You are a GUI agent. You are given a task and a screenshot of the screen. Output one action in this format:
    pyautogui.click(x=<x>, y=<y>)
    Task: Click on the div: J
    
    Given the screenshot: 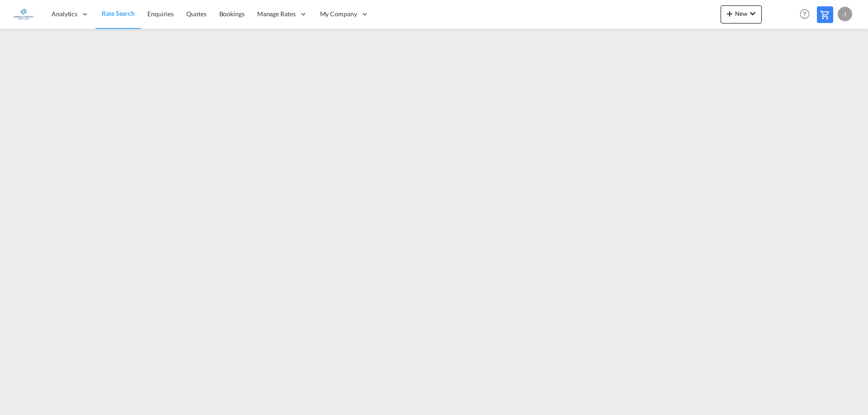 What is the action you would take?
    pyautogui.click(x=845, y=14)
    